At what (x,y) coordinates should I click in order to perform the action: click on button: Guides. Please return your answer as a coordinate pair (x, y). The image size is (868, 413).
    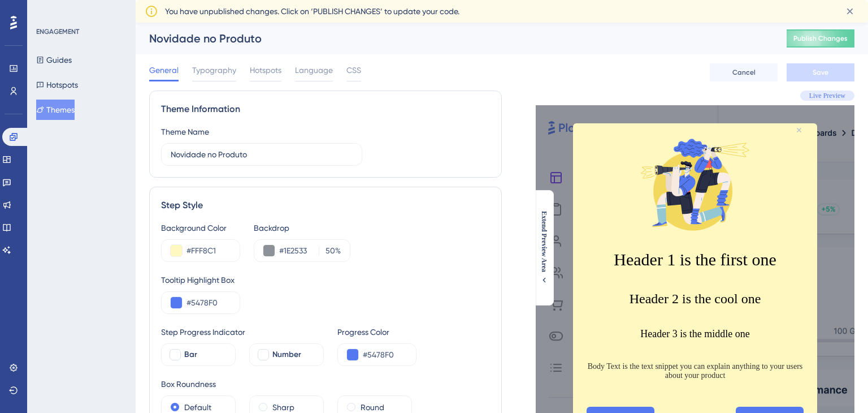
    Looking at the image, I should click on (53, 60).